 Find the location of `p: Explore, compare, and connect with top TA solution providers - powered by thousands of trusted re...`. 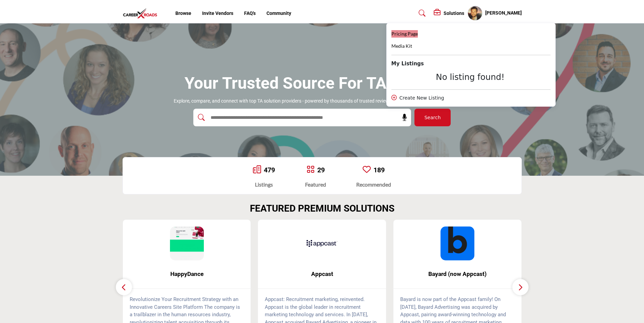

p: Explore, compare, and connect with top TA solution providers - powered by thousands of trusted re... is located at coordinates (322, 101).